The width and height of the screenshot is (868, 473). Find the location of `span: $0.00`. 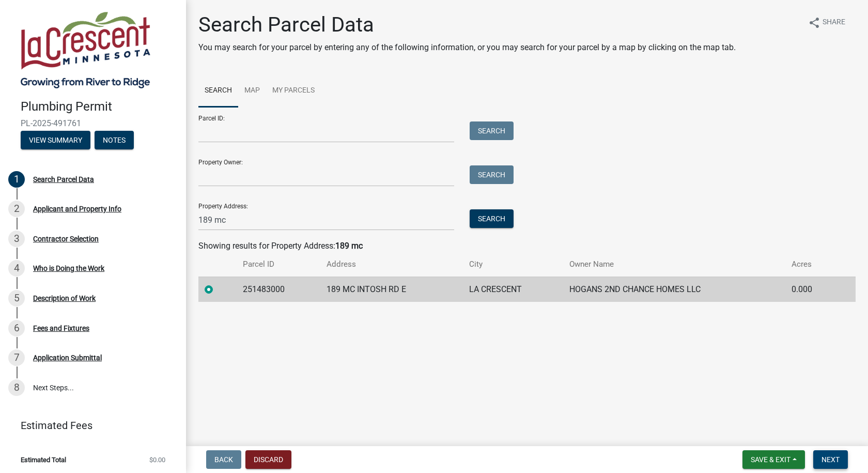

span: $0.00 is located at coordinates (157, 460).